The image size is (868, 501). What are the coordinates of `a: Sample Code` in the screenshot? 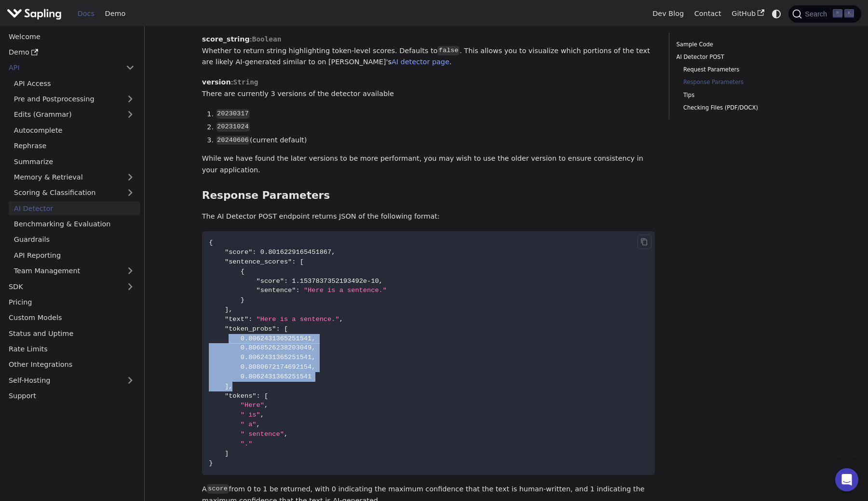 It's located at (741, 45).